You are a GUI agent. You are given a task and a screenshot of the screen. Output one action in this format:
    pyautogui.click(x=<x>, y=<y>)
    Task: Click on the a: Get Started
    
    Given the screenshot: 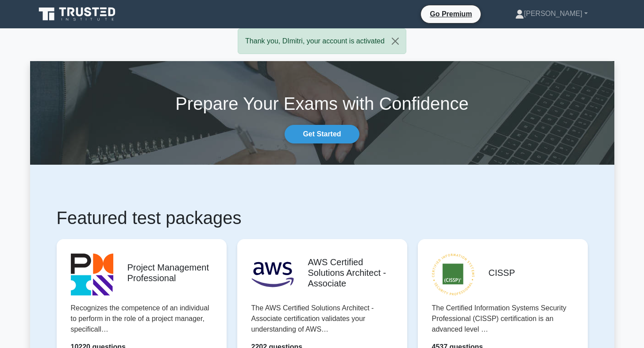 What is the action you would take?
    pyautogui.click(x=322, y=134)
    